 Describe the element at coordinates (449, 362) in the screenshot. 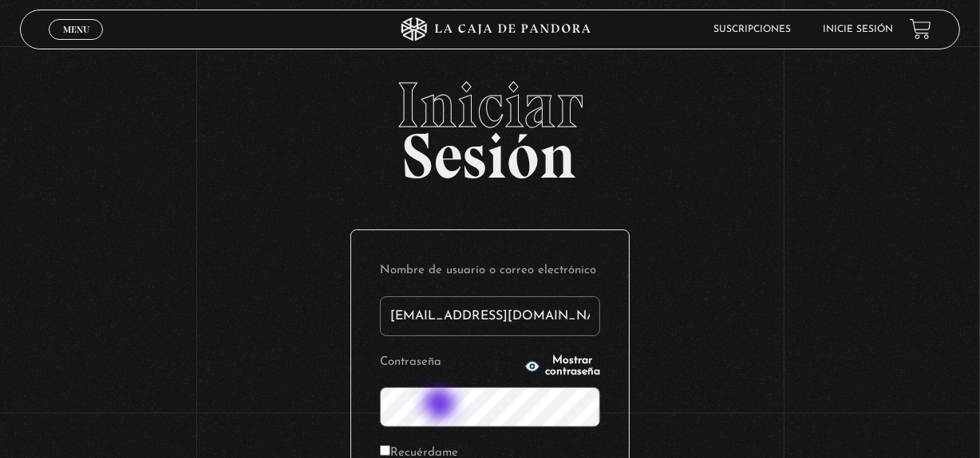

I see `label: Contraseña` at that location.